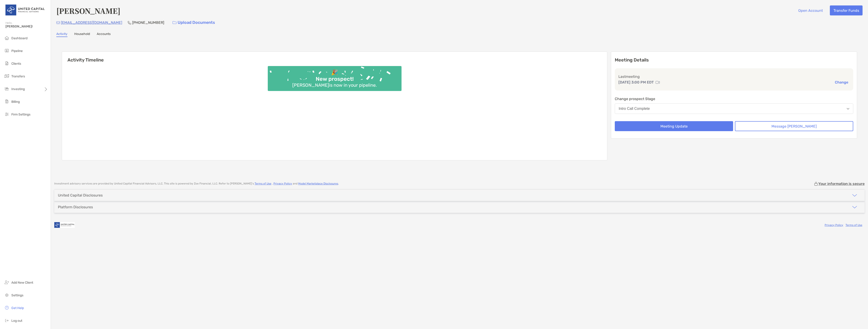 The width and height of the screenshot is (868, 329). I want to click on button: Intro Call Complete, so click(734, 109).